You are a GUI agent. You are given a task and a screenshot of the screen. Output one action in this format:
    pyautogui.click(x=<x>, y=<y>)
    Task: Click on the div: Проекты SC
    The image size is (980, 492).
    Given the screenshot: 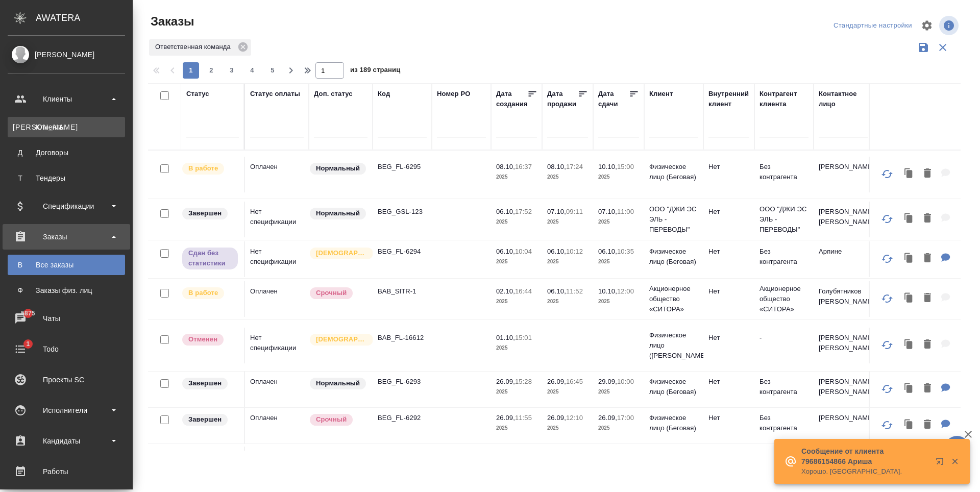 What is the action you would take?
    pyautogui.click(x=66, y=380)
    